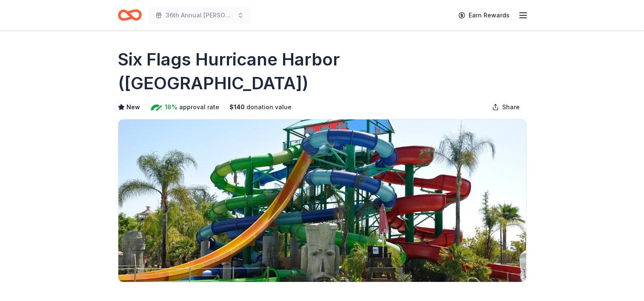 This screenshot has height=301, width=644. What do you see at coordinates (130, 15) in the screenshot?
I see `a: Home` at bounding box center [130, 15].